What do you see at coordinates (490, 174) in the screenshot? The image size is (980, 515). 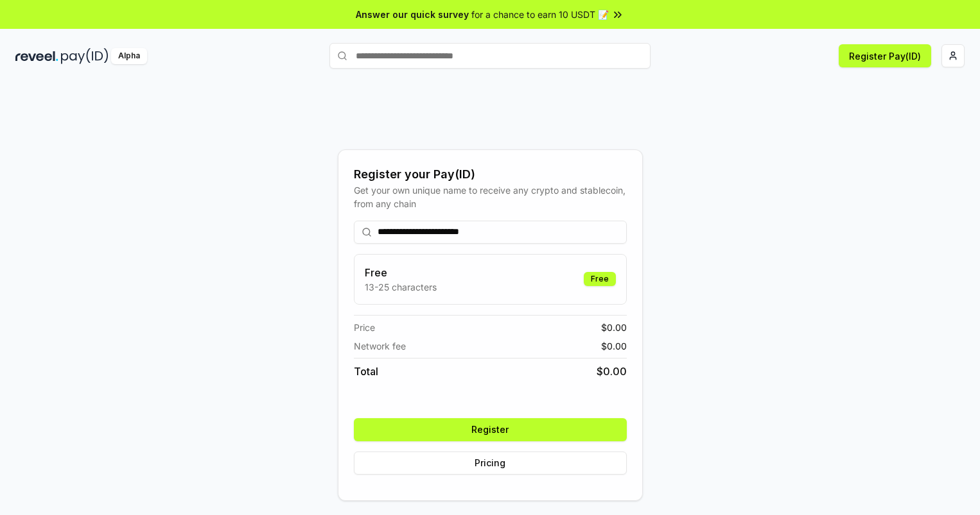 I see `div: Register your Pay(ID)` at bounding box center [490, 174].